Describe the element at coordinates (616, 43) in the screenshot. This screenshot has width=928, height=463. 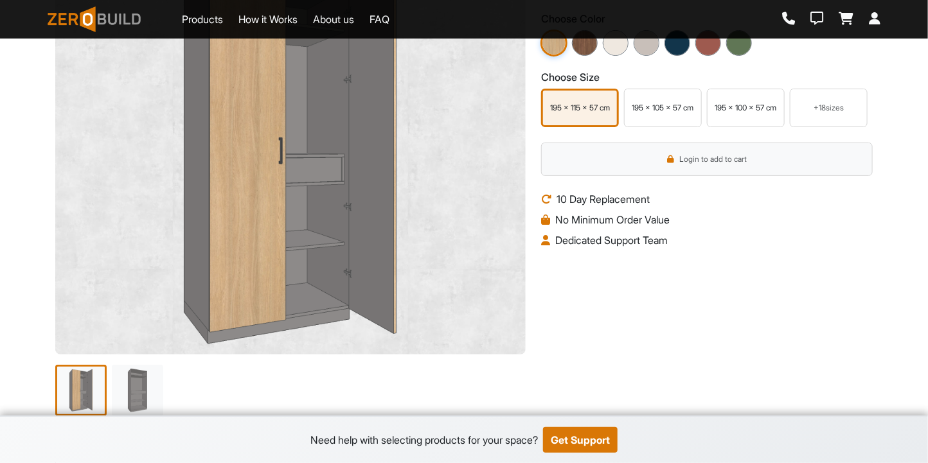
I see `div: Ivory Cream` at that location.